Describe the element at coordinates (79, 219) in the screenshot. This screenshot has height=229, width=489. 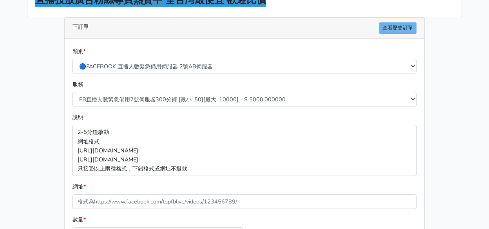
I see `label: 數量` at that location.